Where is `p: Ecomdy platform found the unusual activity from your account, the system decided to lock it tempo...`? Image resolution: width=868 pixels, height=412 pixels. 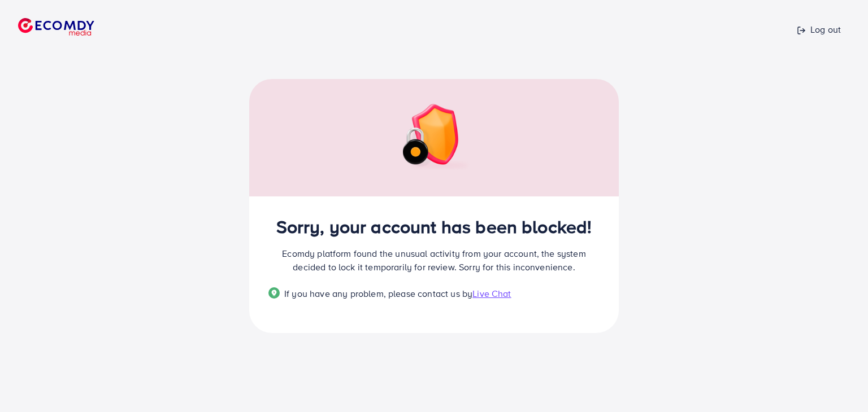 p: Ecomdy platform found the unusual activity from your account, the system decided to lock it tempo... is located at coordinates (434, 260).